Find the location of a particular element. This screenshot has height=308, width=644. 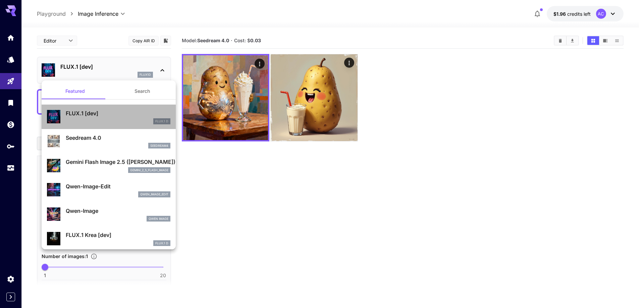

p: gemini_2_5_flash_image is located at coordinates (150, 170).